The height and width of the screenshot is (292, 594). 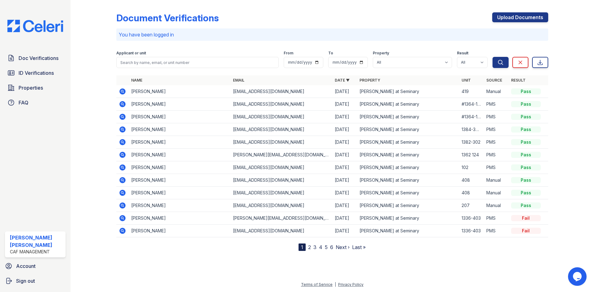 I want to click on a: Result, so click(x=518, y=80).